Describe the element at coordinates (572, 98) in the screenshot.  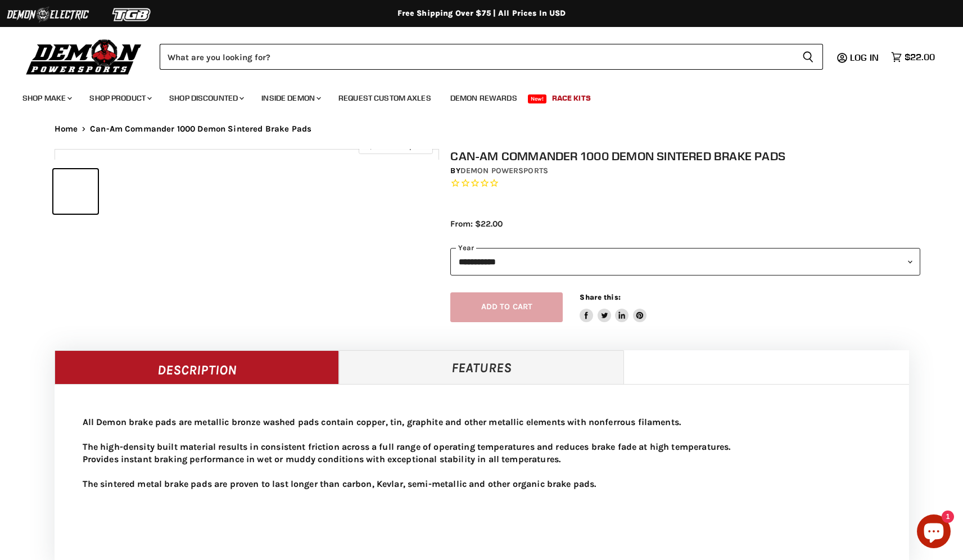
I see `a: Race Kits` at that location.